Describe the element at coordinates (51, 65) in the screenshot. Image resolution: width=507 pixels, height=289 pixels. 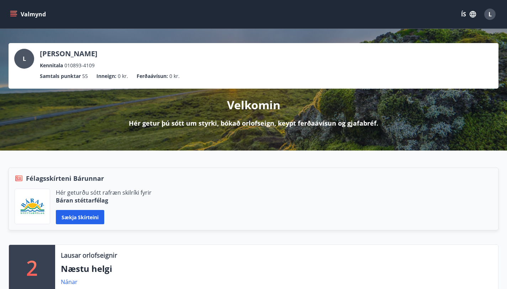
I see `p: Kennitala` at that location.